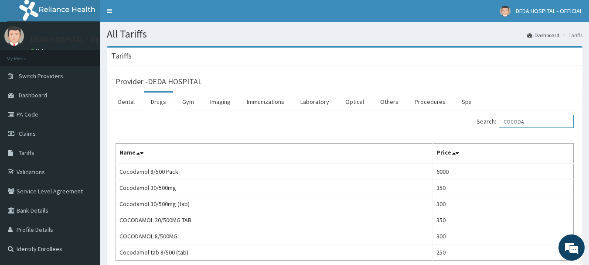 The height and width of the screenshot is (265, 589). What do you see at coordinates (33, 95) in the screenshot?
I see `span: Dashboard` at bounding box center [33, 95].